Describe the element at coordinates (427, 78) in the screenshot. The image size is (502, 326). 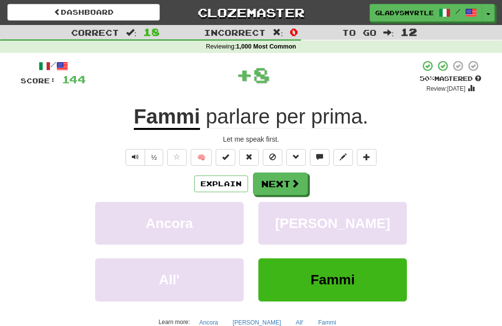
I see `span: 50 %` at that location.